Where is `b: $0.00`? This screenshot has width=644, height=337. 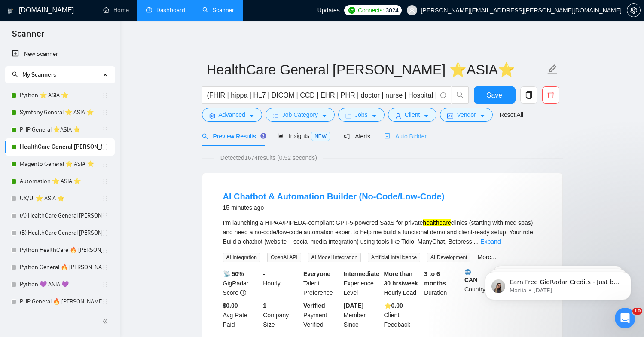 b: $0.00 is located at coordinates (230, 305).